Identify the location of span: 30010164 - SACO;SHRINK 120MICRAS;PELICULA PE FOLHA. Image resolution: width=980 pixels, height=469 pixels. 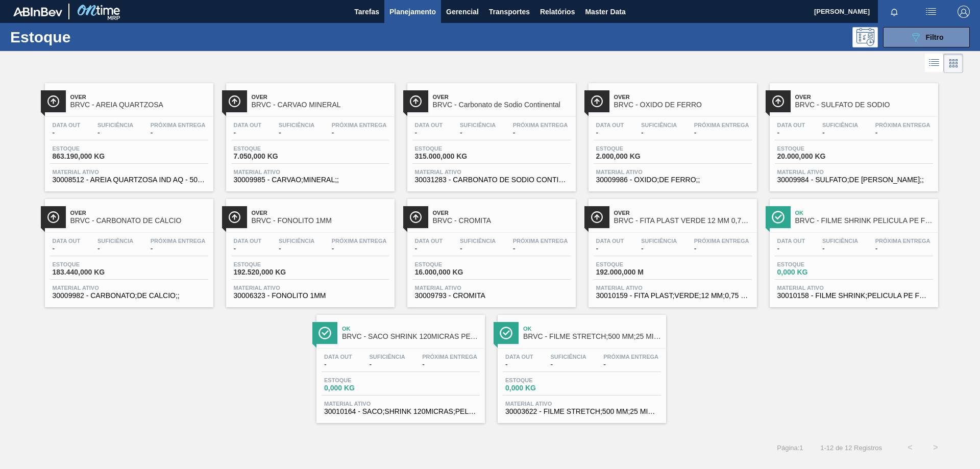
(401, 411).